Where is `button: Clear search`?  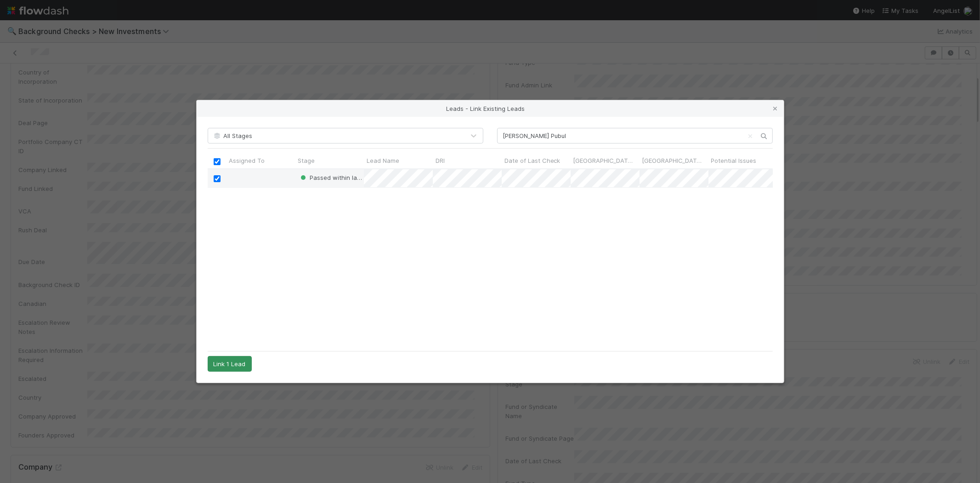
button: Clear search is located at coordinates (751, 137).